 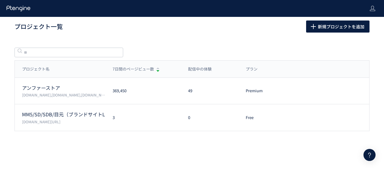 What do you see at coordinates (64, 88) in the screenshot?
I see `p: アンファーストア` at bounding box center [64, 88].